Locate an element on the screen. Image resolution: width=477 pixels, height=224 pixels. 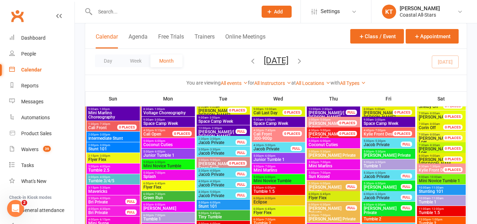
div: Reports is located at coordinates (30, 85).